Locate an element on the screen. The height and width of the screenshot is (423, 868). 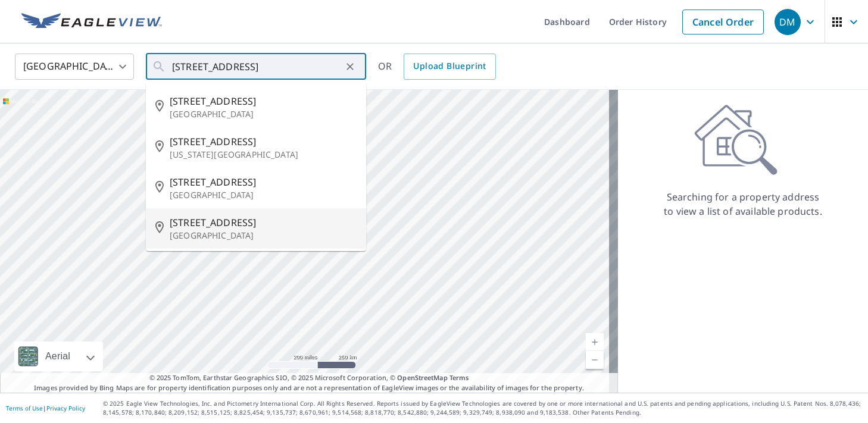
p: © 2025 Eagle View Technologies, Inc. and Pictometry International Corp. All Rights Reserved. Repo... is located at coordinates (482, 408).